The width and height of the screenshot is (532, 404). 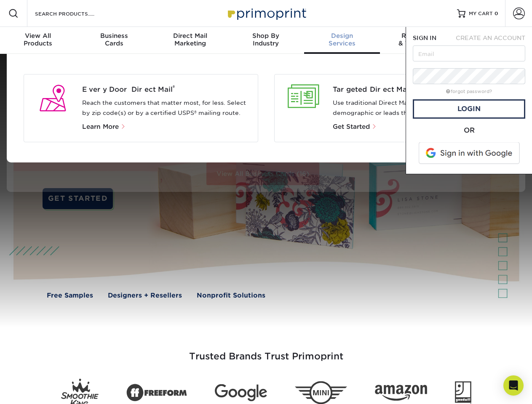 I want to click on img: Amazon, so click(x=401, y=393).